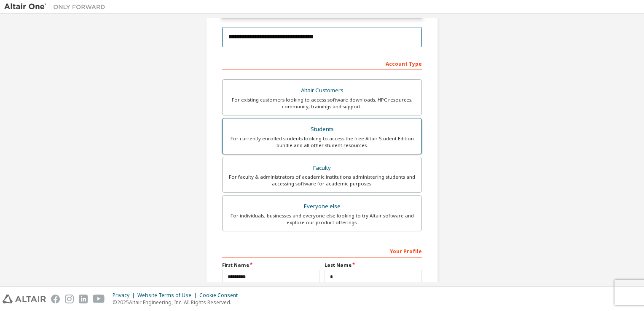 The image size is (644, 311). What do you see at coordinates (178, 303) in the screenshot?
I see `p: © 2025 Altair Engineering, Inc. All Rights Reserved.` at bounding box center [178, 303].